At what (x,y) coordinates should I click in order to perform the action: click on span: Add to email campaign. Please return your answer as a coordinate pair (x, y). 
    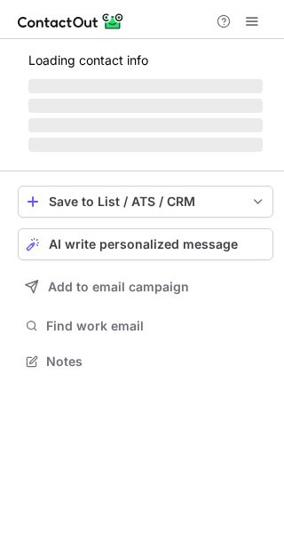
    Looking at the image, I should click on (118, 287).